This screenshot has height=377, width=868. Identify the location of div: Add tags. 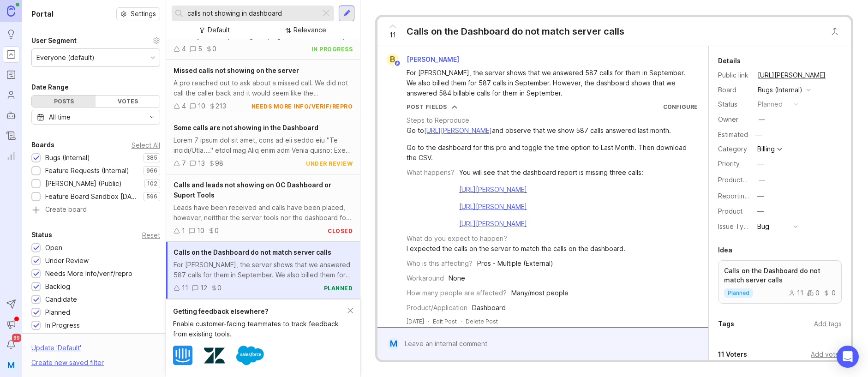
(828, 324).